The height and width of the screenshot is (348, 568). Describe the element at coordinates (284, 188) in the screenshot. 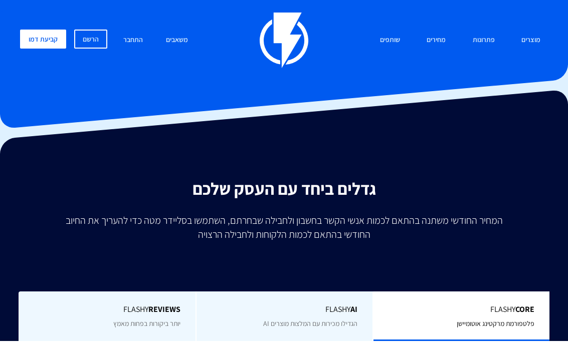

I see `h2: גדלים ביחד עם העסק שלכם` at that location.